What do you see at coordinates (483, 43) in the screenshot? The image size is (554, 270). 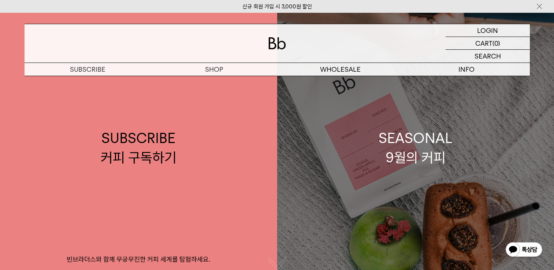 I see `p: CART` at bounding box center [483, 43].